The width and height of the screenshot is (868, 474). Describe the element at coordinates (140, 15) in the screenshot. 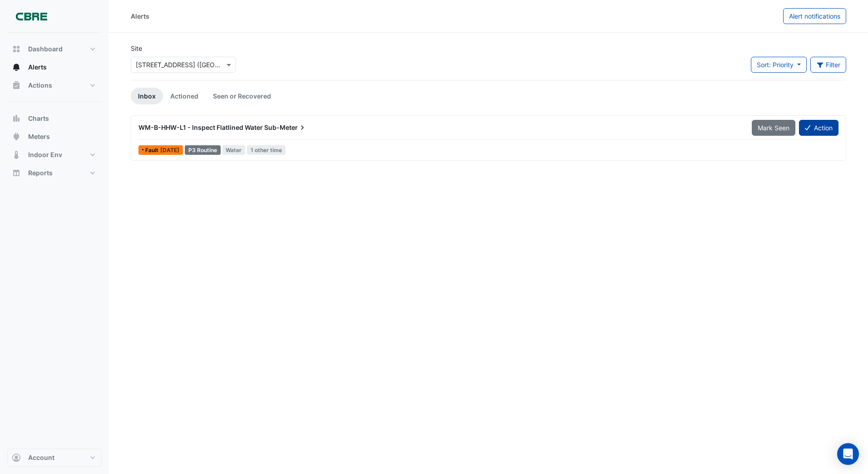

I see `div: Alerts` at that location.